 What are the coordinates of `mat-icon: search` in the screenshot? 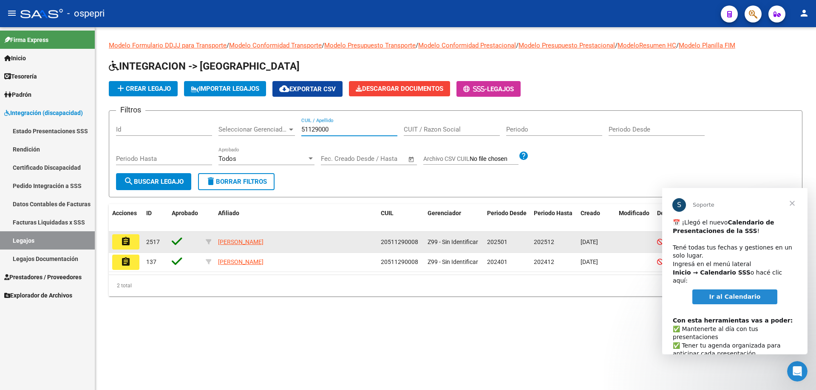 It's located at (129, 181).